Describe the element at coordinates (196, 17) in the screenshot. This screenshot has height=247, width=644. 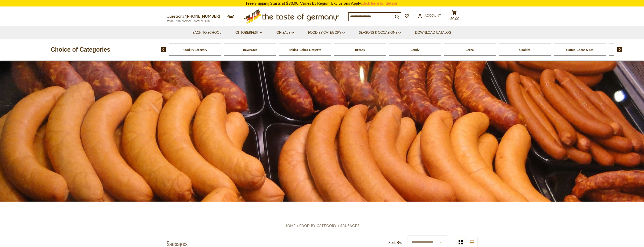
I see `p: Questions?` at that location.